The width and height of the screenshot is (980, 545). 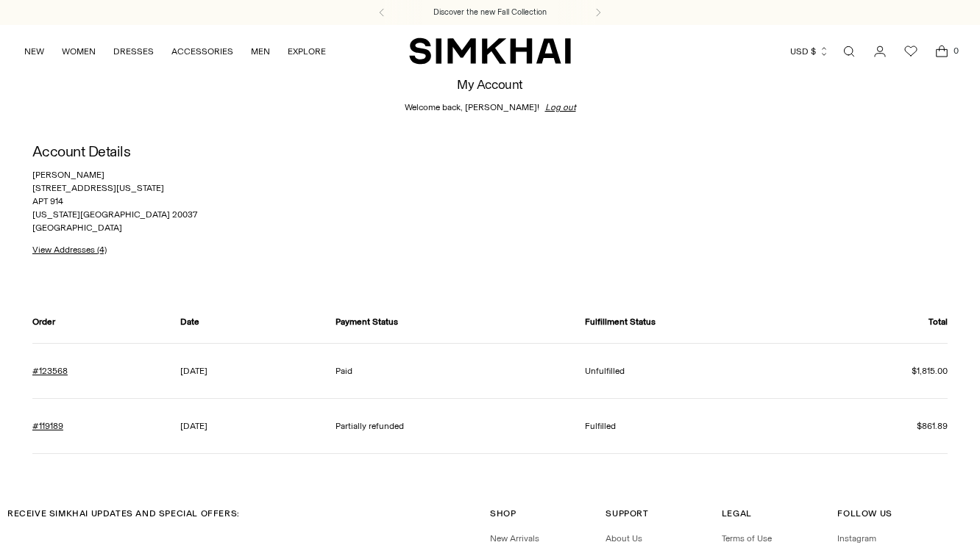 I want to click on span: Follow Us, so click(x=865, y=514).